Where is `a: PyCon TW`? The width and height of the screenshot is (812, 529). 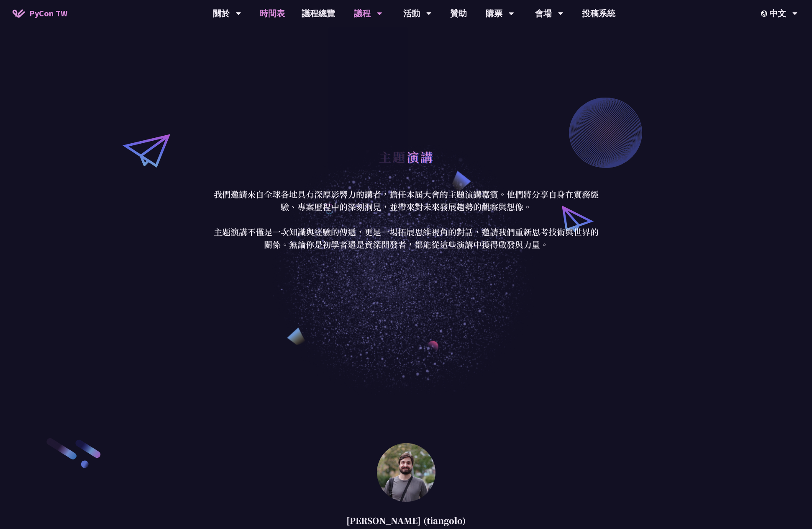
a: PyCon TW is located at coordinates (40, 13).